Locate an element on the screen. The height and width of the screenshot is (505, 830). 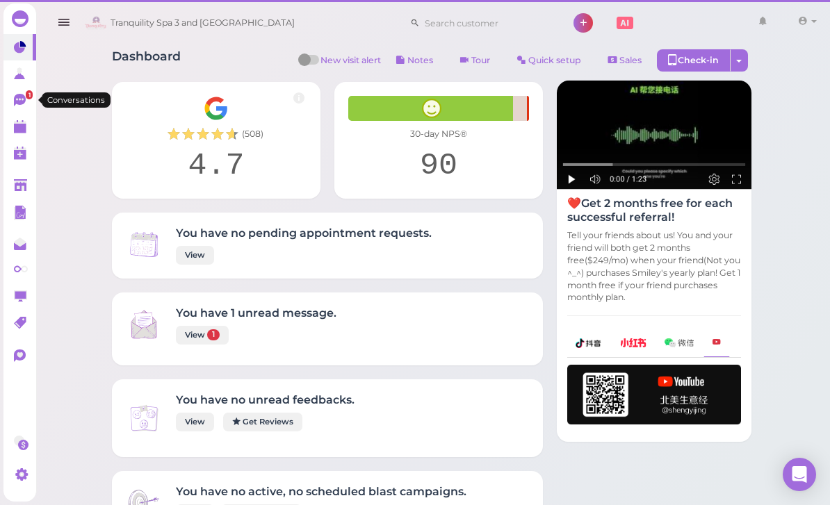
a: Get Reviews is located at coordinates (263, 422).